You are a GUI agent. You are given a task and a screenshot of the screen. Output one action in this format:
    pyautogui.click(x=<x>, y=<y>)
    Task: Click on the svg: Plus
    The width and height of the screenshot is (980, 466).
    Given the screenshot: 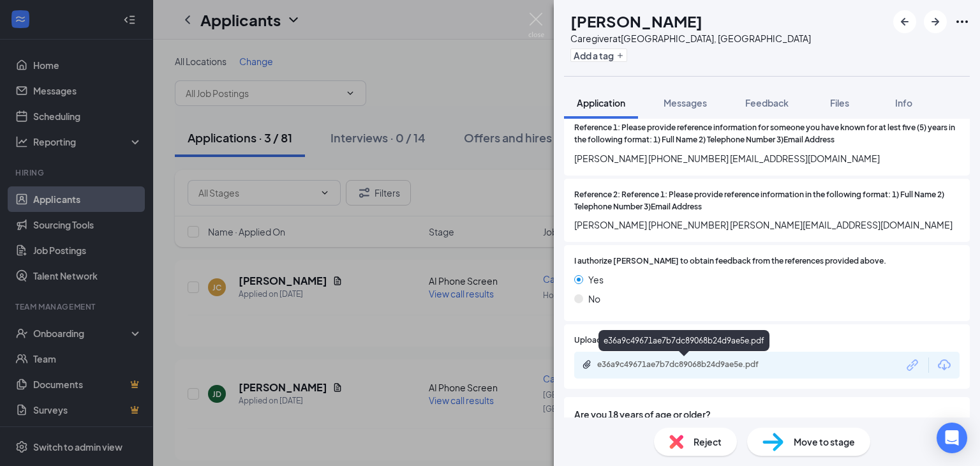 What is the action you would take?
    pyautogui.click(x=620, y=55)
    